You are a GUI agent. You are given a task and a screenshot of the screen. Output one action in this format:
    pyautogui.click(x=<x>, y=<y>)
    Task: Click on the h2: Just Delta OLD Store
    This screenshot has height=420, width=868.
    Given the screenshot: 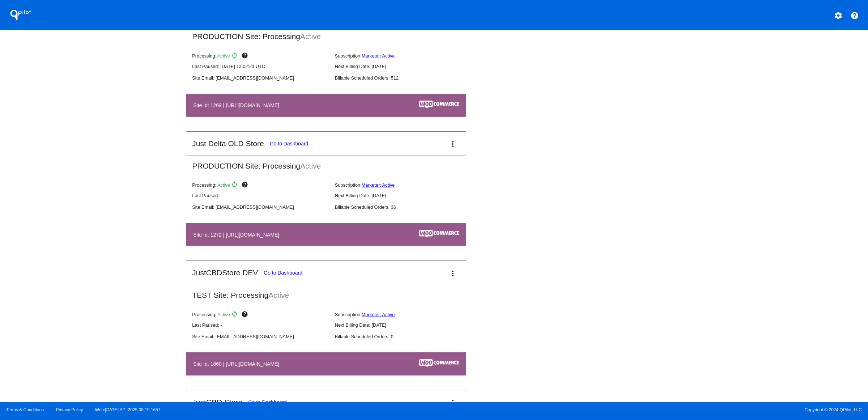 What is the action you would take?
    pyautogui.click(x=228, y=143)
    